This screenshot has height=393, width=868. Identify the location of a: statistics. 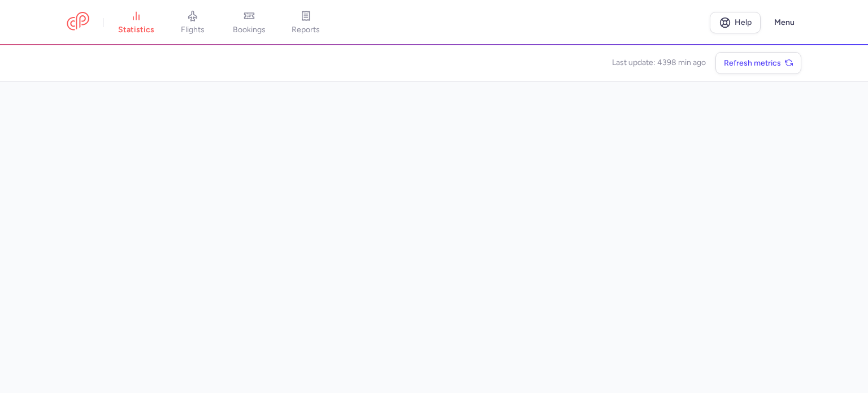
(136, 23).